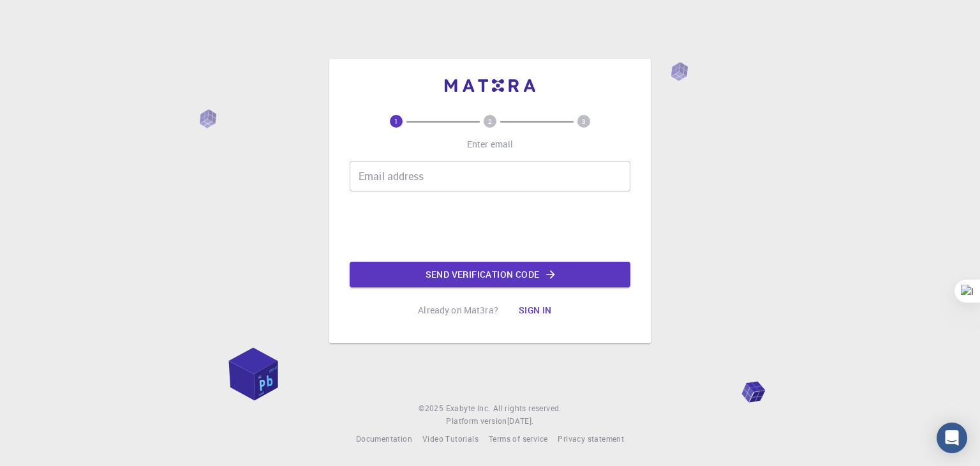 The height and width of the screenshot is (466, 980). I want to click on span: Exabyte Inc., so click(469, 408).